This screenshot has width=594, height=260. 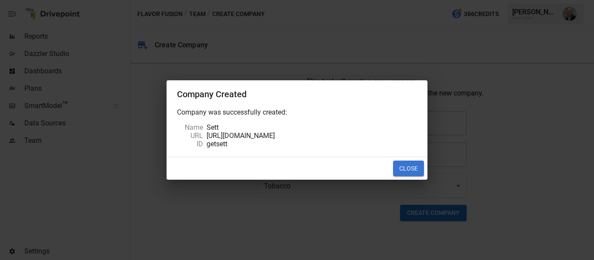 What do you see at coordinates (312, 144) in the screenshot?
I see `div: getsett` at bounding box center [312, 144].